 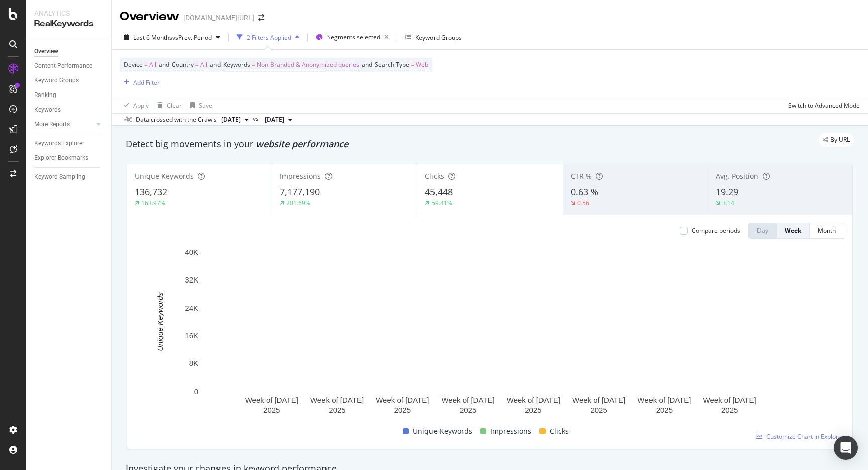 What do you see at coordinates (153, 203) in the screenshot?
I see `div: 163.97%` at bounding box center [153, 203].